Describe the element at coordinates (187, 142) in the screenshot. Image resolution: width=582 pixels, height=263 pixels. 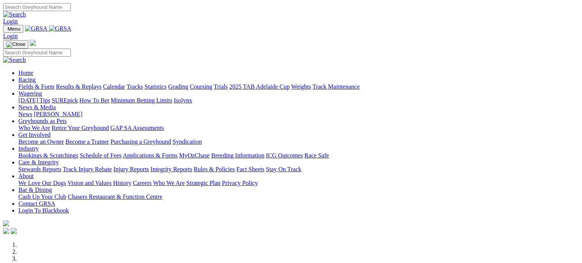
I see `a: Syndication` at that location.